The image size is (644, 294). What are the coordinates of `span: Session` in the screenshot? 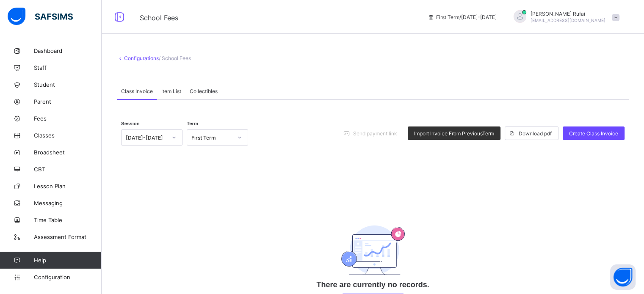 It's located at (130, 124).